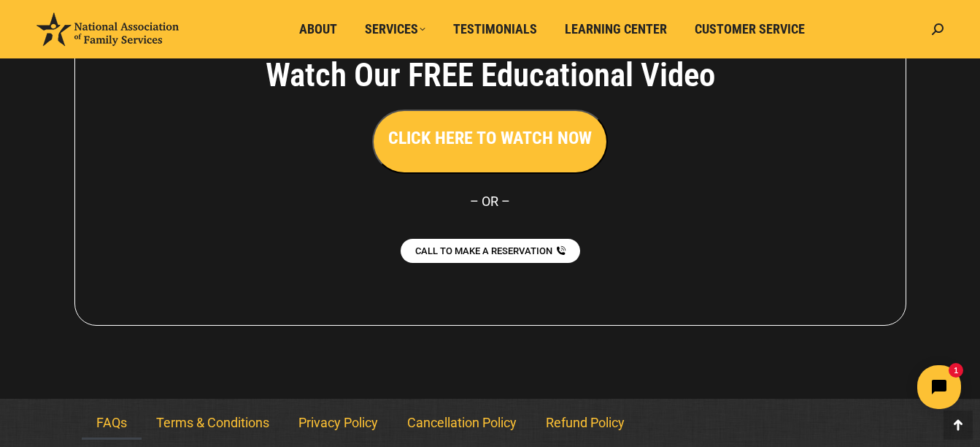 The image size is (980, 447). What do you see at coordinates (462, 423) in the screenshot?
I see `a: Cancellation Policy` at bounding box center [462, 423].